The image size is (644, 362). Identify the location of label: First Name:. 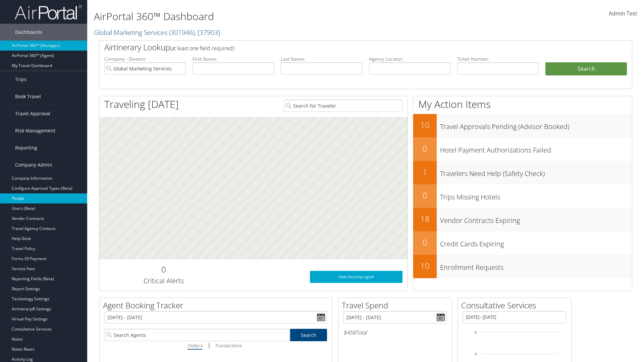
(233, 59).